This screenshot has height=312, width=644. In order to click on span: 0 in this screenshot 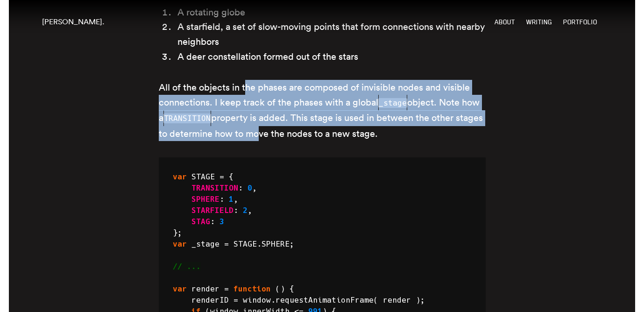, I will do `click(250, 188)`.